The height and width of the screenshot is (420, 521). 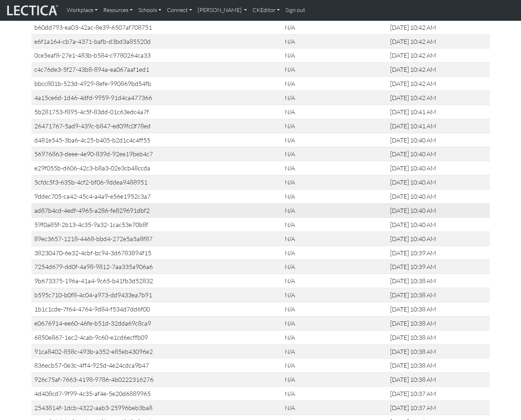 I want to click on div: 9ddec705-ca42-45c4-a4a9-e56e1952c3a7, so click(x=157, y=196).